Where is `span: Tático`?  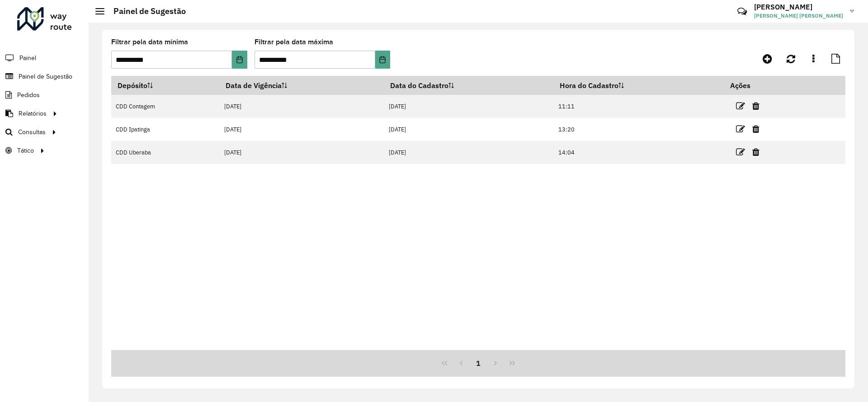
span: Tático is located at coordinates (26, 151).